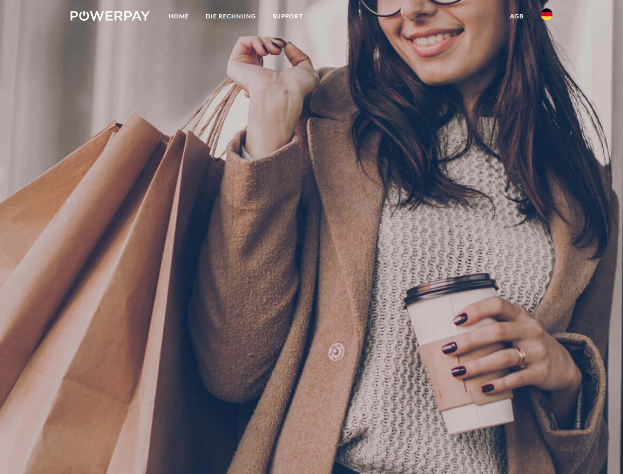  What do you see at coordinates (231, 16) in the screenshot?
I see `a: DIE RECHNUNG` at bounding box center [231, 16].